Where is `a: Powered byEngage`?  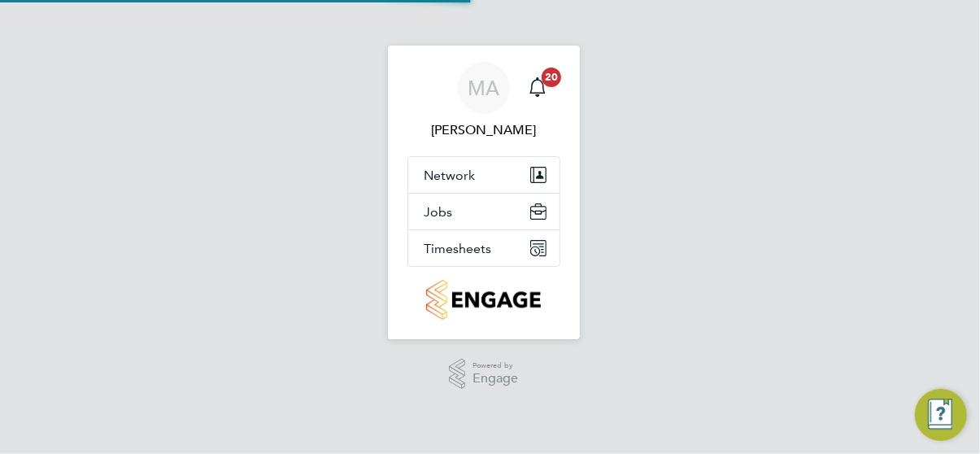 a: Powered byEngage is located at coordinates (483, 374).